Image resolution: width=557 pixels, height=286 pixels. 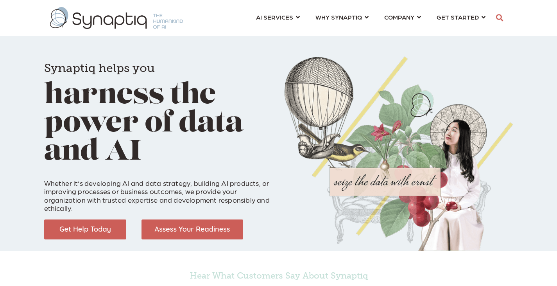 I want to click on span: GET STARTED, so click(x=458, y=17).